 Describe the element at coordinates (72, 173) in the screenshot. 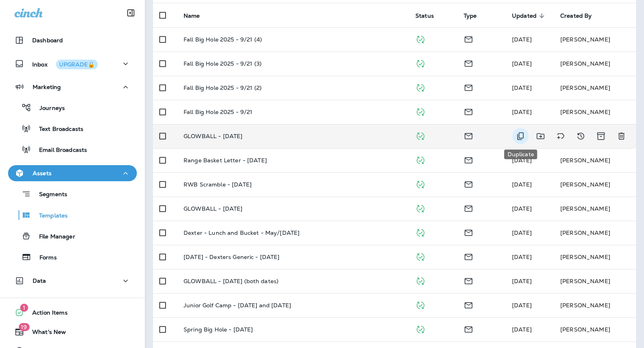

I see `button: Assets` at that location.